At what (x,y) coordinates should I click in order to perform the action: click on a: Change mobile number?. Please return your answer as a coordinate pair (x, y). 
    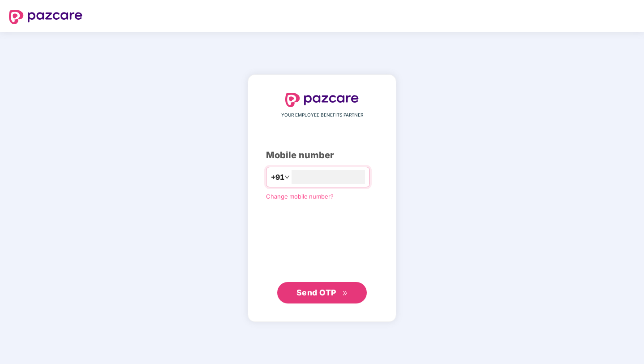
    Looking at the image, I should click on (300, 196).